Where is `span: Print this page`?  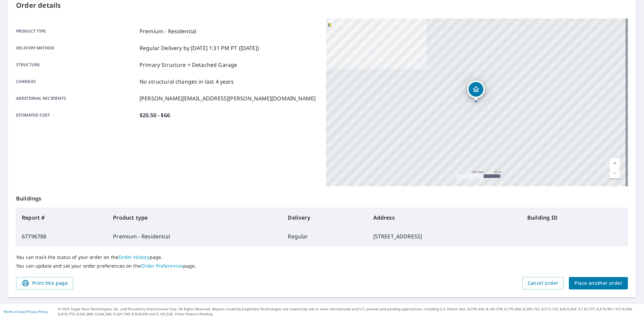
span: Print this page is located at coordinates (44, 283).